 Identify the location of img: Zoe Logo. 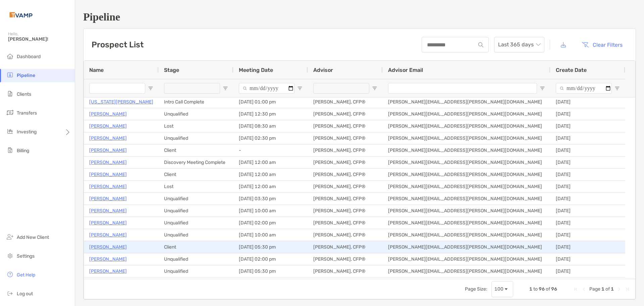
(21, 15).